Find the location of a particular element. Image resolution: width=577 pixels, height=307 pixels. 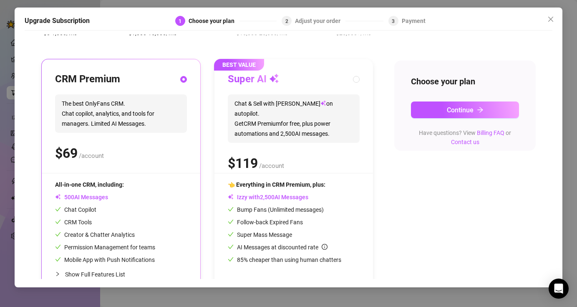

h5: Upgrade Subscription is located at coordinates (57, 21).